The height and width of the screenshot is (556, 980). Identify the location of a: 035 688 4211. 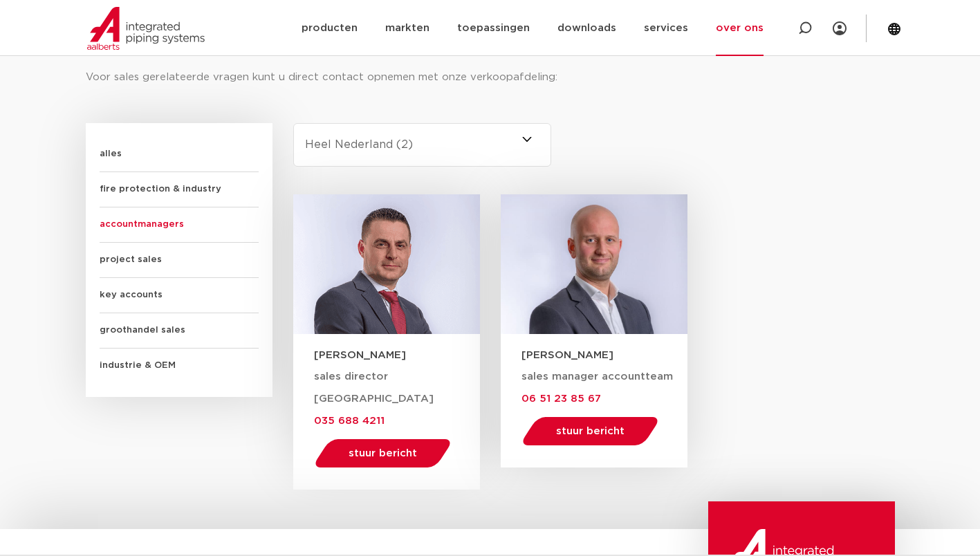
(349, 421).